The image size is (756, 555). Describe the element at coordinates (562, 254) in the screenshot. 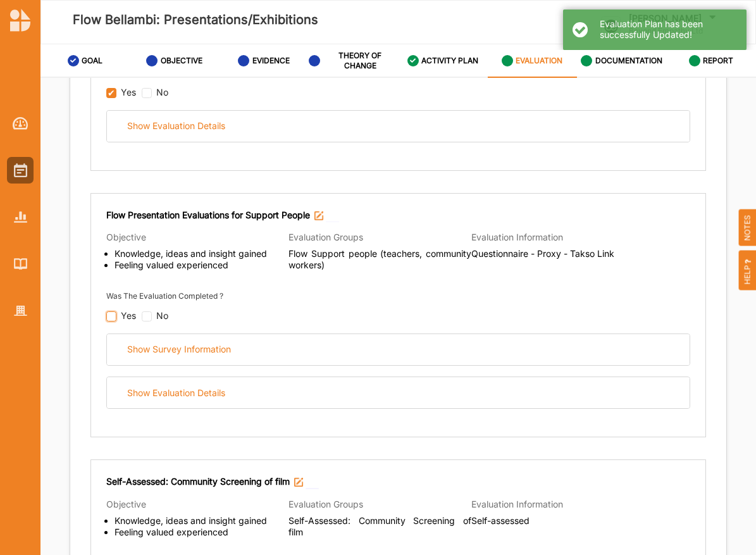

I see `span: Questionnaire - Proxy - Takso Link` at that location.